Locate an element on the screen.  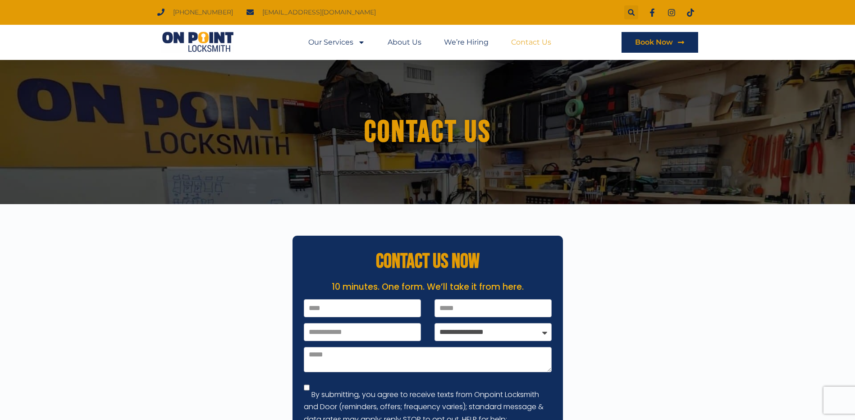
a: Contact Us is located at coordinates (531, 42).